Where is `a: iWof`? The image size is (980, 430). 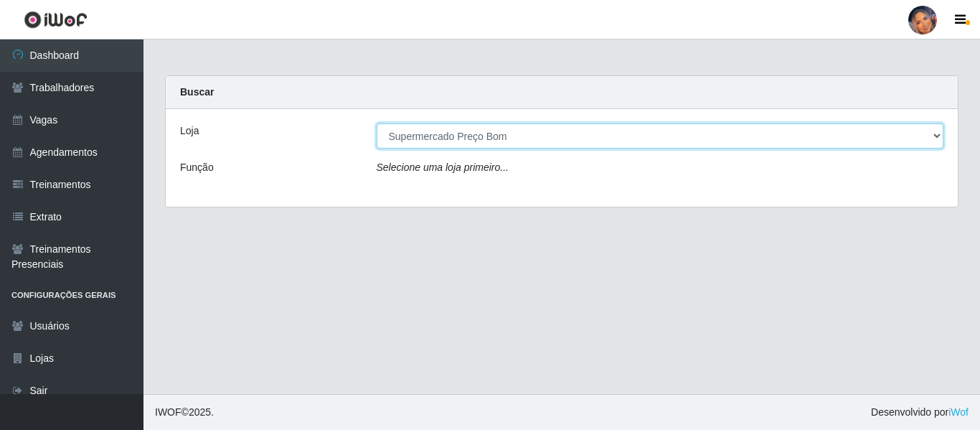 a: iWof is located at coordinates (959, 413).